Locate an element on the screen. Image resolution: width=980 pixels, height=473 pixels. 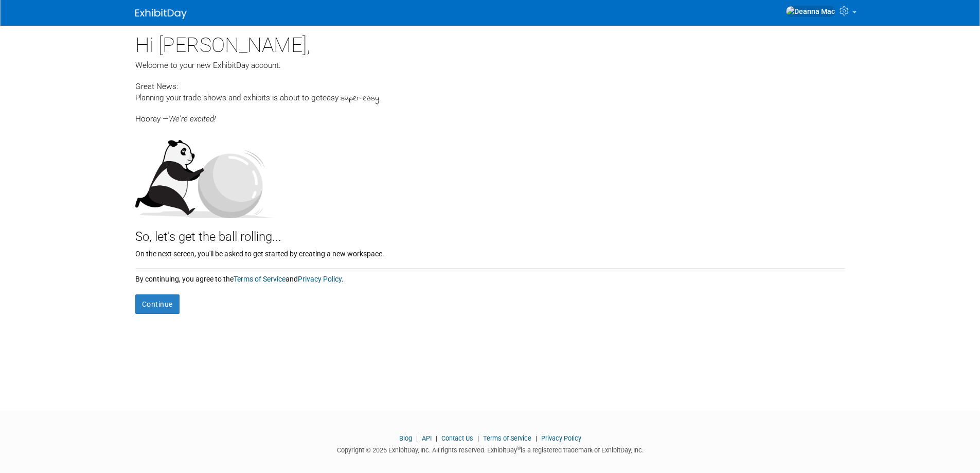
span: super-easy is located at coordinates (359, 98).